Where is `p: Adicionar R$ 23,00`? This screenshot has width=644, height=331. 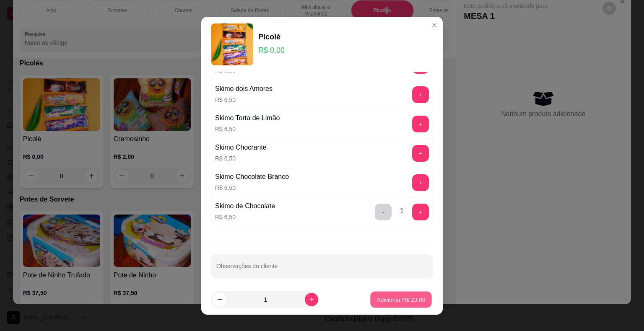
p: Adicionar R$ 23,00 is located at coordinates (401, 299).